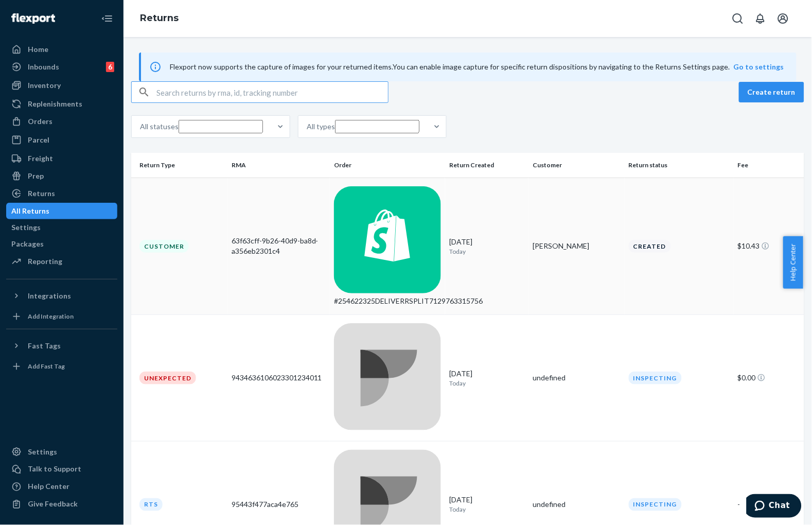  What do you see at coordinates (278, 505) in the screenshot?
I see `div: 95443f477aca4e765` at bounding box center [278, 505].